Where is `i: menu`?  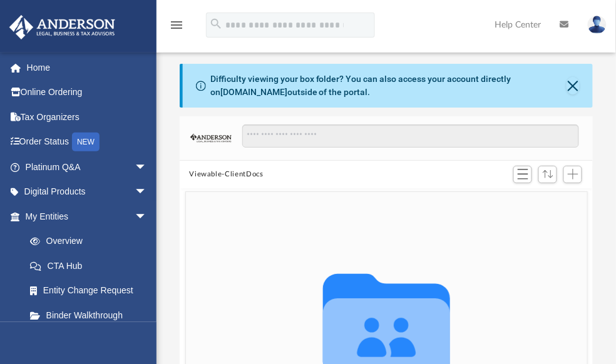 i: menu is located at coordinates (176, 25).